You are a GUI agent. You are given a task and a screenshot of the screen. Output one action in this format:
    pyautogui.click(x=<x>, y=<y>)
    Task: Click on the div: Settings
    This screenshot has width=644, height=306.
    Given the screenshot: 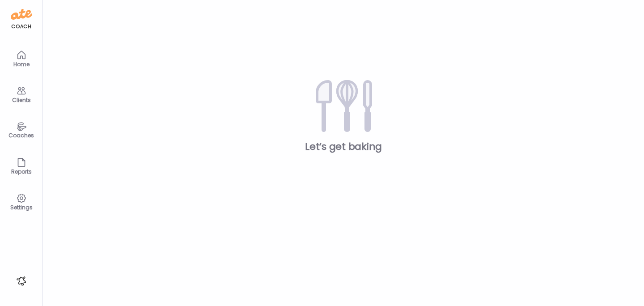 What is the action you would take?
    pyautogui.click(x=21, y=207)
    